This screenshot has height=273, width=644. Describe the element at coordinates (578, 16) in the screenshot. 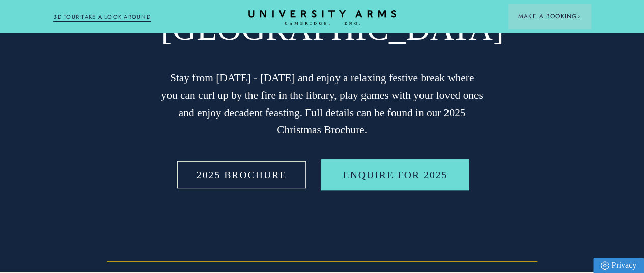

I see `img: Arrow icon` at that location.